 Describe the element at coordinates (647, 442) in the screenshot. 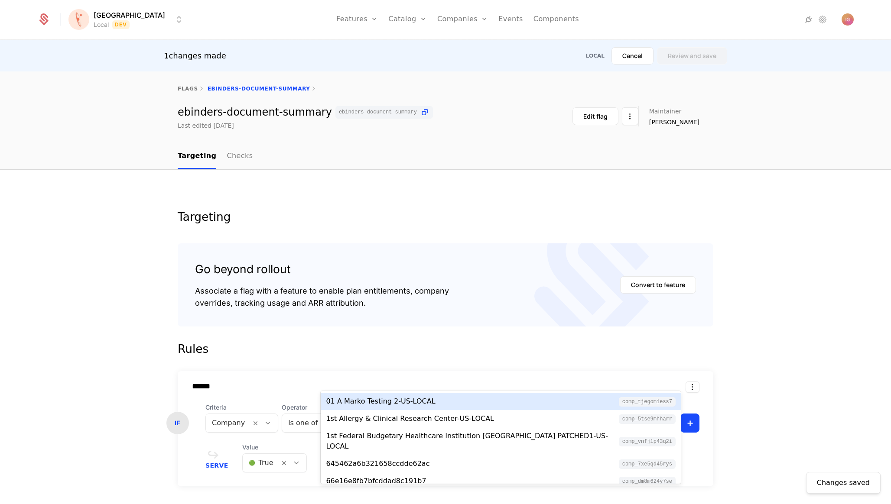

I see `span: comp_VnfjLP43q2i` at that location.